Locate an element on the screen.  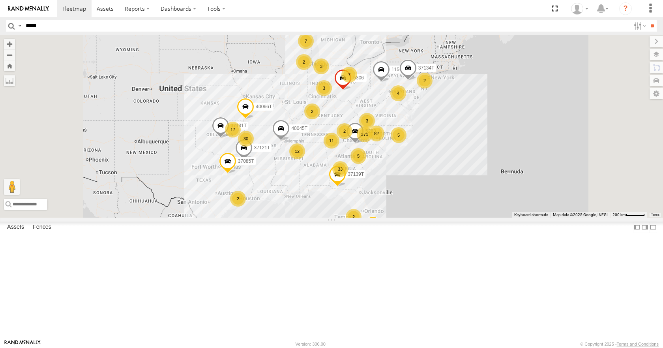
span: 37139T is located at coordinates (356, 174).